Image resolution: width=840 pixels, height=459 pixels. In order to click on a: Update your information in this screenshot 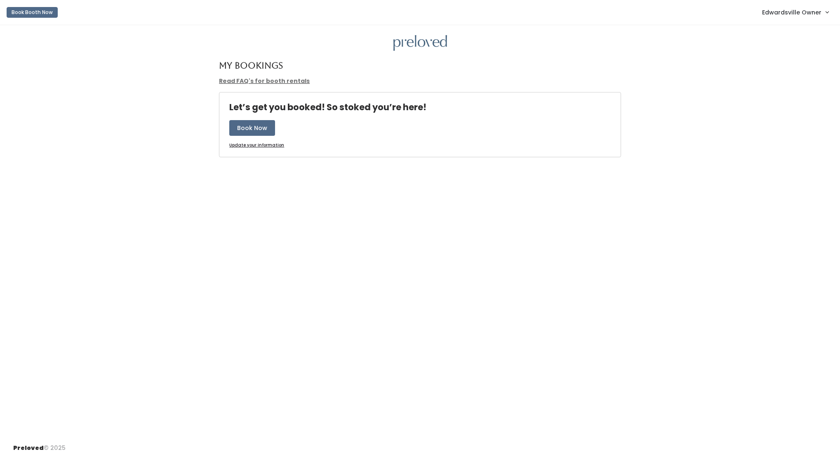, I will do `click(256, 145)`.